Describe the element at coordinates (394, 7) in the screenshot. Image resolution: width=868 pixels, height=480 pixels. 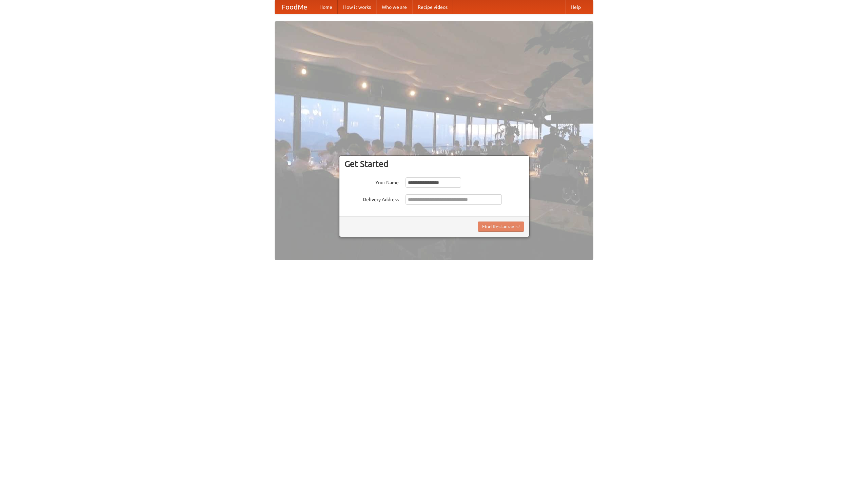
I see `a: Who we are` at that location.